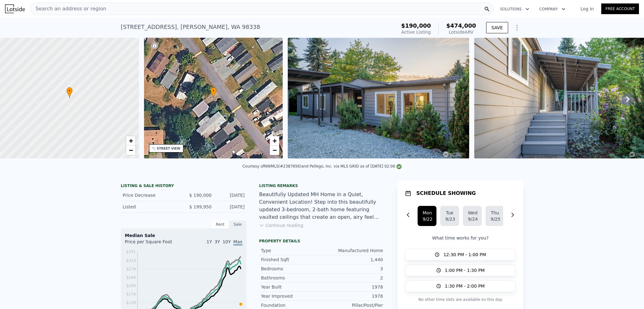 Image resolution: width=644 pixels, height=309 pixels. I want to click on div: Tue, so click(450, 213).